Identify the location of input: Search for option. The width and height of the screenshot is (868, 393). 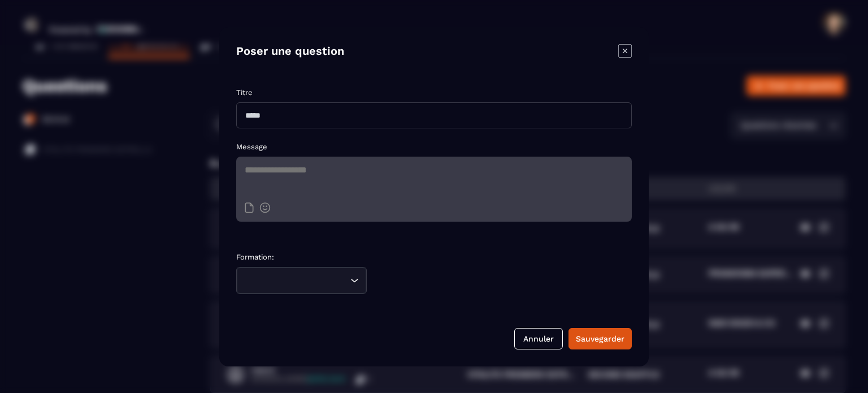
(295, 281).